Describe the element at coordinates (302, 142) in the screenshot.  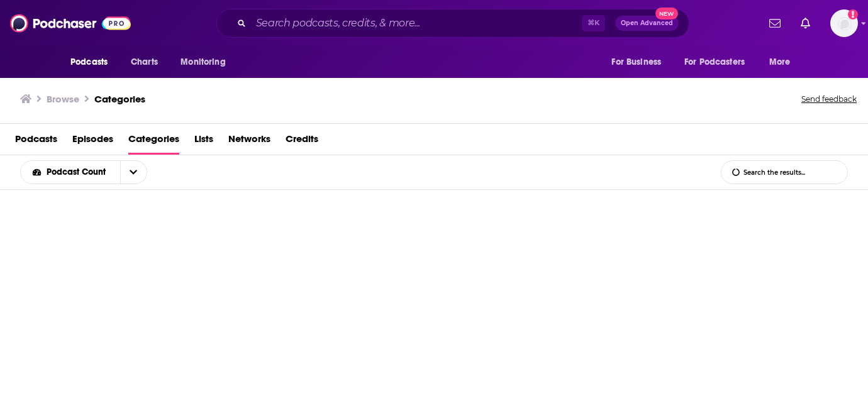
I see `span: Credits` at that location.